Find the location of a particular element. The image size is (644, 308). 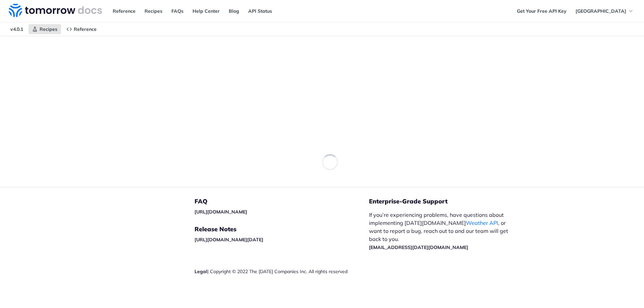

a: Weather API is located at coordinates (482, 223).